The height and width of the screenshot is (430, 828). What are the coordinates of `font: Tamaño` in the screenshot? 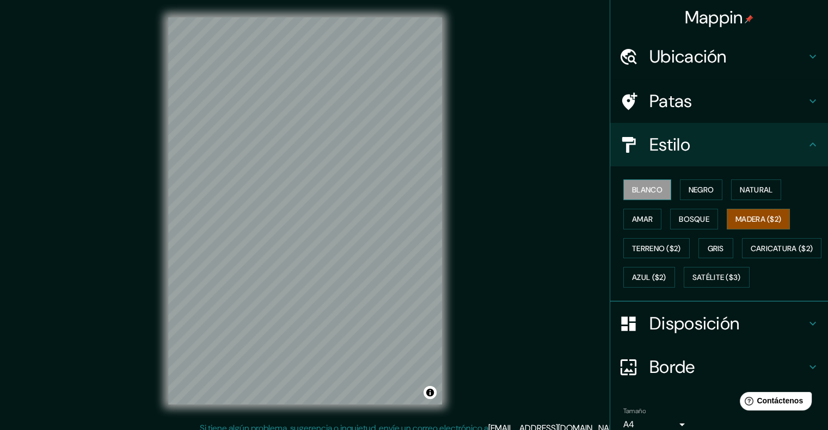 It's located at (634, 411).